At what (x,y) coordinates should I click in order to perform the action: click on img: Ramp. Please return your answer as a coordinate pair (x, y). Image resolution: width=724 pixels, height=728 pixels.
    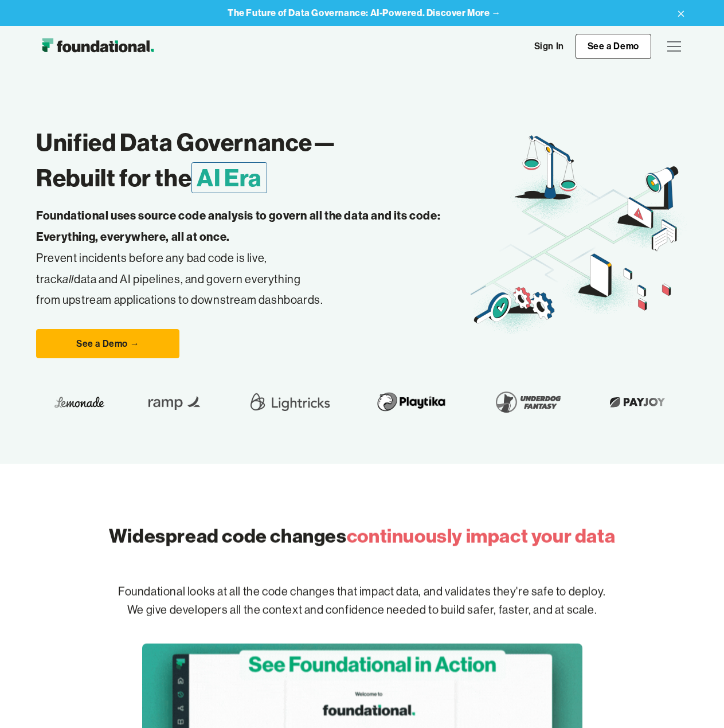
    Looking at the image, I should click on (176, 402).